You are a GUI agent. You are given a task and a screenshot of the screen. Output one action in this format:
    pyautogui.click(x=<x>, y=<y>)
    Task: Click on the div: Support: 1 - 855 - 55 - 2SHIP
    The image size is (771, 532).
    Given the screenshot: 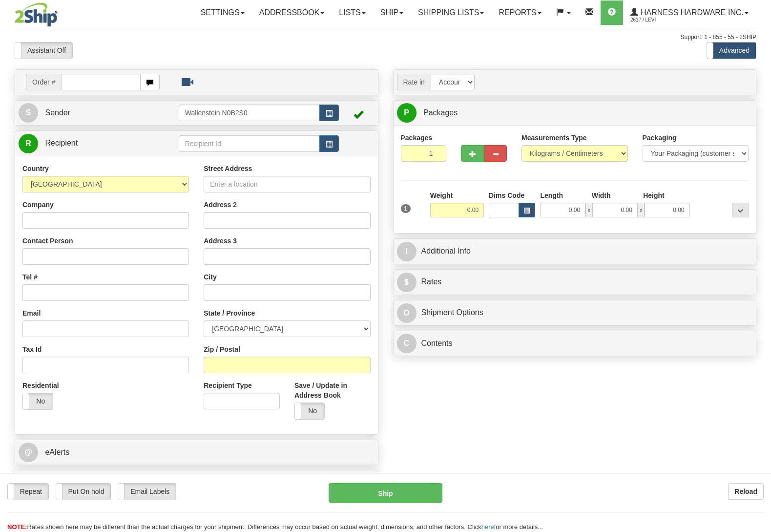 What is the action you would take?
    pyautogui.click(x=385, y=37)
    